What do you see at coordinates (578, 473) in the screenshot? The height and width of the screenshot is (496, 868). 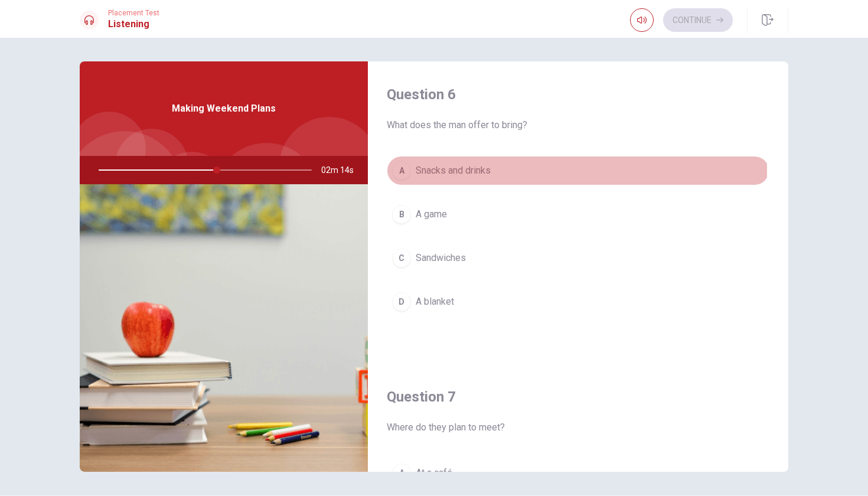 I see `button: AAt a café` at bounding box center [578, 473].